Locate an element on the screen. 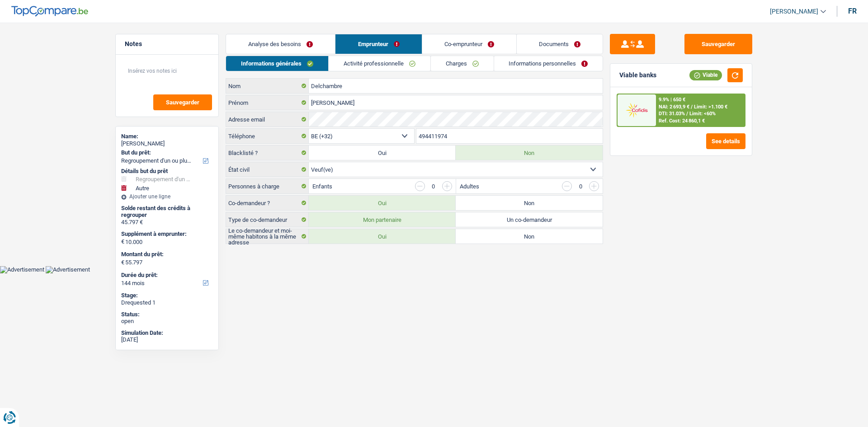  div: 9.9% | 650 € is located at coordinates (672, 100).